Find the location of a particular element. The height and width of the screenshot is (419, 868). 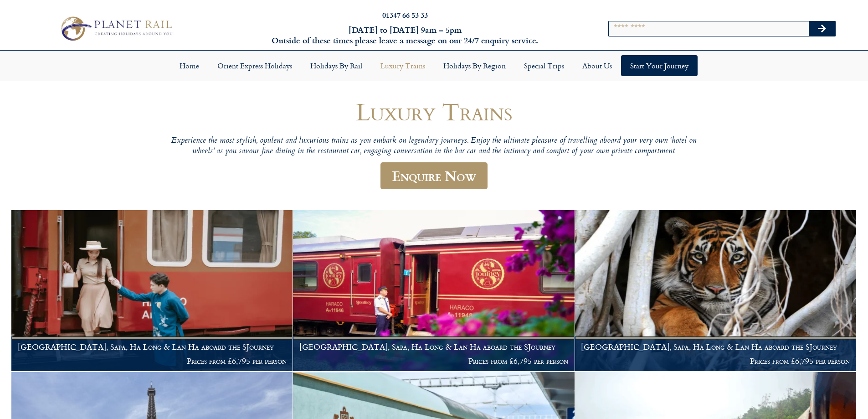

a: Home is located at coordinates (189, 66).